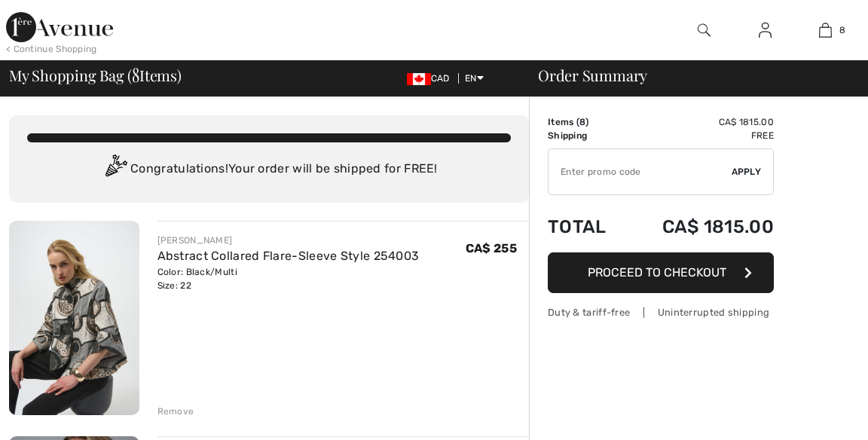  I want to click on div: Congratulations! Your order will be shipped for FREE!, so click(269, 170).